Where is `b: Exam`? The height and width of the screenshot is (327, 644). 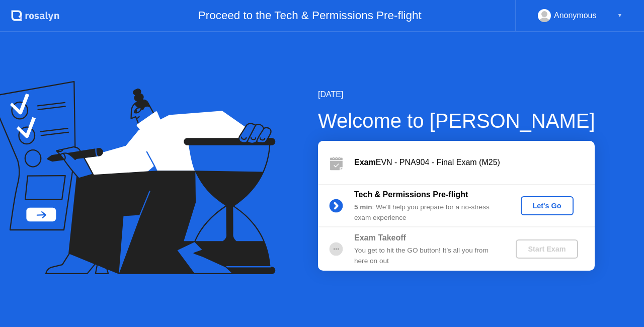
b: Exam is located at coordinates (365, 162).